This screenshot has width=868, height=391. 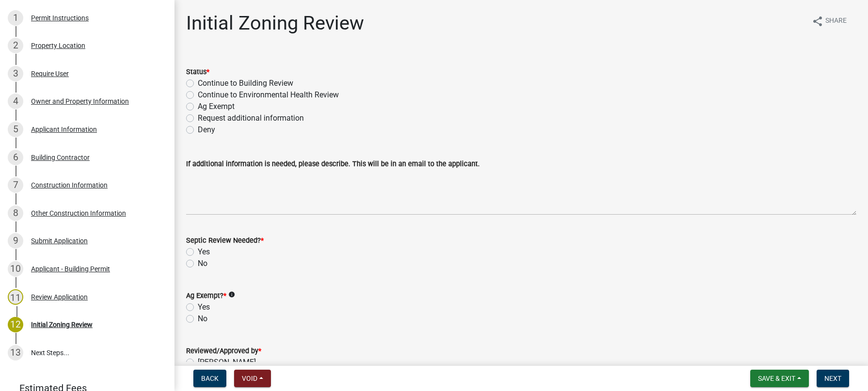 I want to click on div: 2, so click(x=15, y=46).